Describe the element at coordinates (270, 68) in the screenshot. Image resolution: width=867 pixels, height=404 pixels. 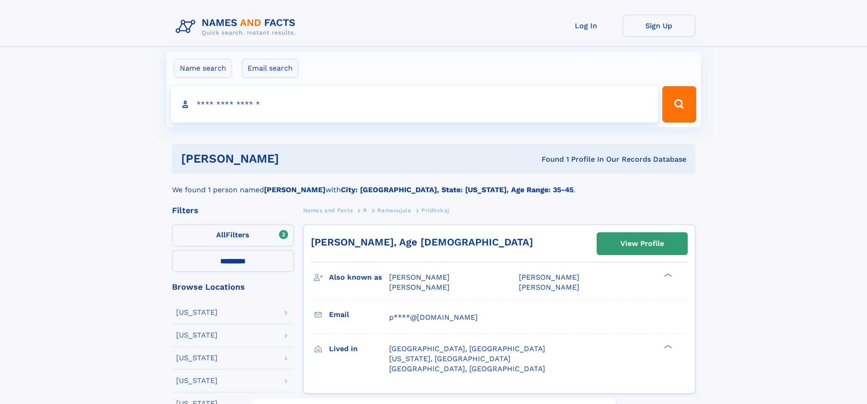
I see `label: Email search` at that location.